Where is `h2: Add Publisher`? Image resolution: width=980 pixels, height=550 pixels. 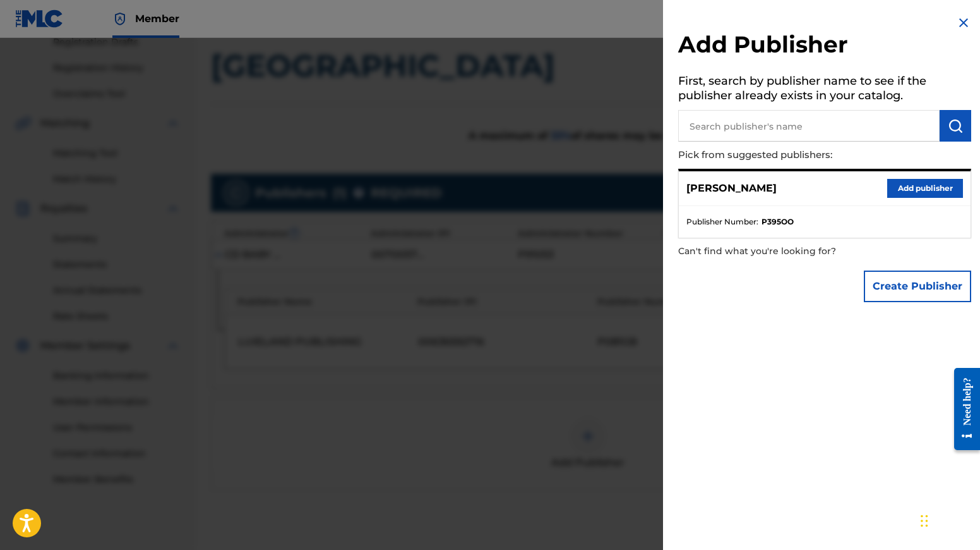
h2: Add Publisher is located at coordinates (824, 46).